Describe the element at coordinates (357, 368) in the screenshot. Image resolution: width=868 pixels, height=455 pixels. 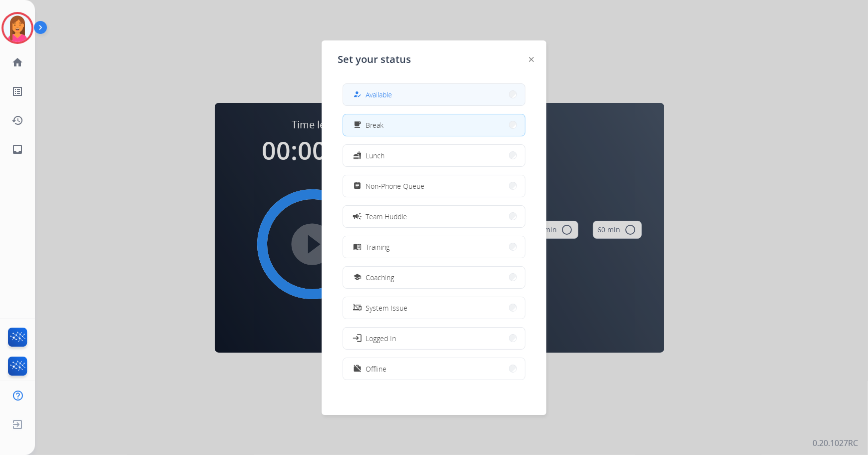
I see `mat-icon: work_off` at that location.